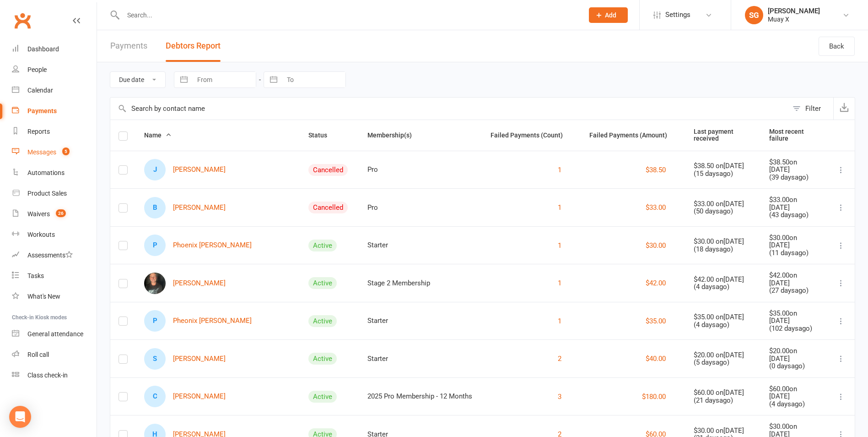 The image size is (868, 437). I want to click on div: ( 0 days ago), so click(794, 366).